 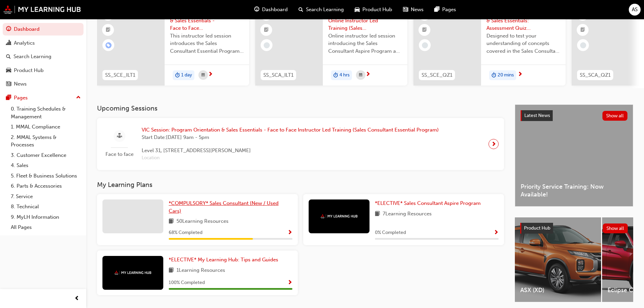 I want to click on span: AS, so click(x=634, y=9).